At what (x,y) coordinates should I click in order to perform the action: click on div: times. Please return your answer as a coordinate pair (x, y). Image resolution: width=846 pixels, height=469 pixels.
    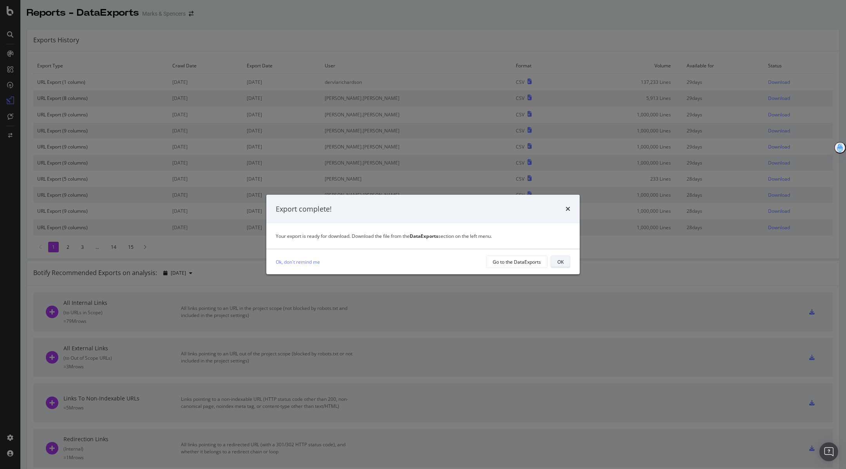
    Looking at the image, I should click on (568, 209).